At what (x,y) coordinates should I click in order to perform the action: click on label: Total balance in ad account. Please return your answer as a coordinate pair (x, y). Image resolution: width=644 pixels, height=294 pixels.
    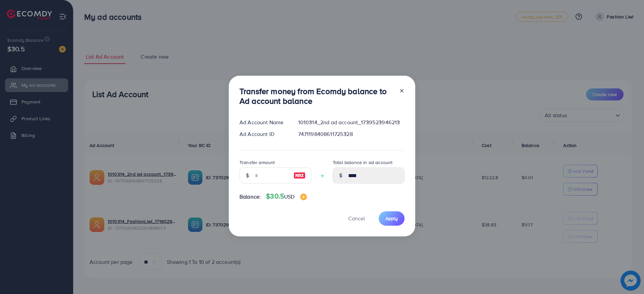
    Looking at the image, I should click on (363, 163).